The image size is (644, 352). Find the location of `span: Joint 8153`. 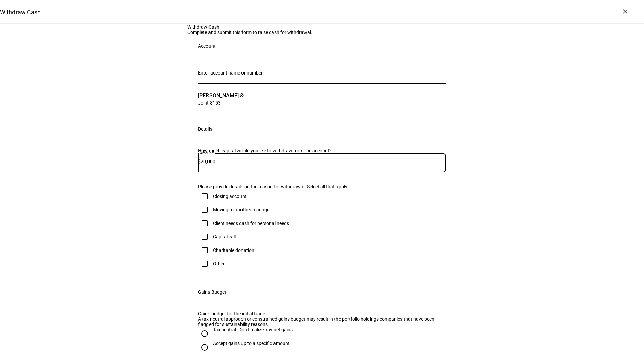

span: Joint 8153 is located at coordinates (220, 102).